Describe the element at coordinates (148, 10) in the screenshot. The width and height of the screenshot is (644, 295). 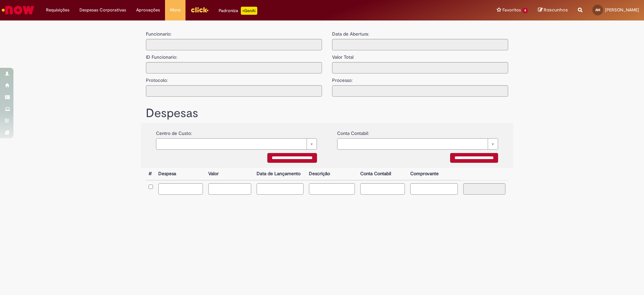
I see `span: Aprovações` at that location.